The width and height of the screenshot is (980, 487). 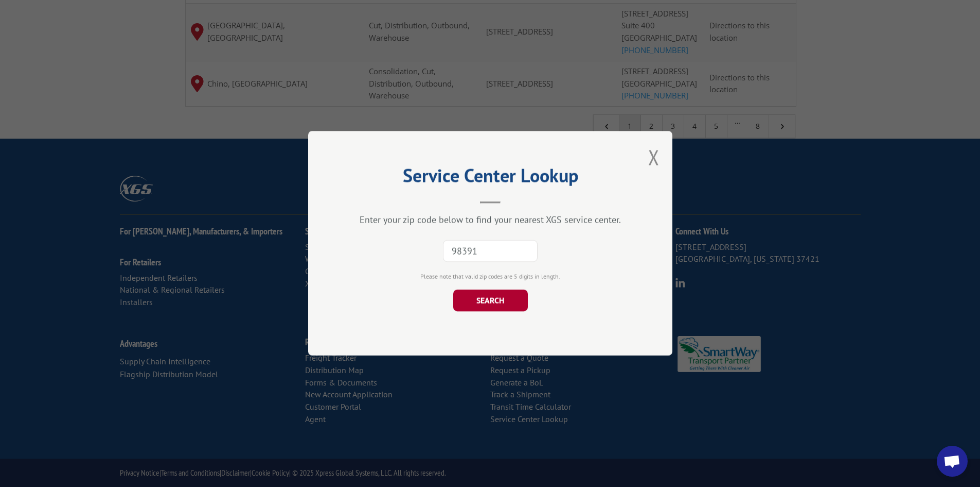 I want to click on button: Close modal, so click(x=654, y=157).